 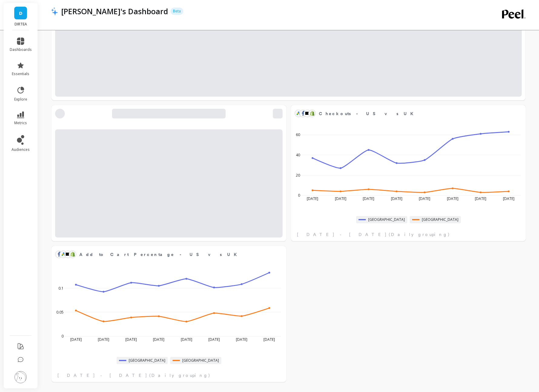 What do you see at coordinates (21, 123) in the screenshot?
I see `span: metrics` at bounding box center [21, 123].